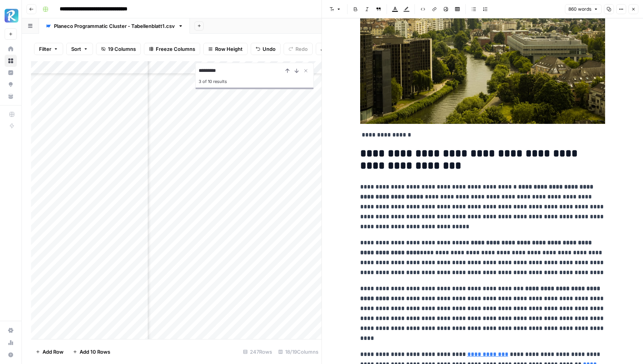 The height and width of the screenshot is (364, 643). I want to click on span: Freeze Columns, so click(175, 49).